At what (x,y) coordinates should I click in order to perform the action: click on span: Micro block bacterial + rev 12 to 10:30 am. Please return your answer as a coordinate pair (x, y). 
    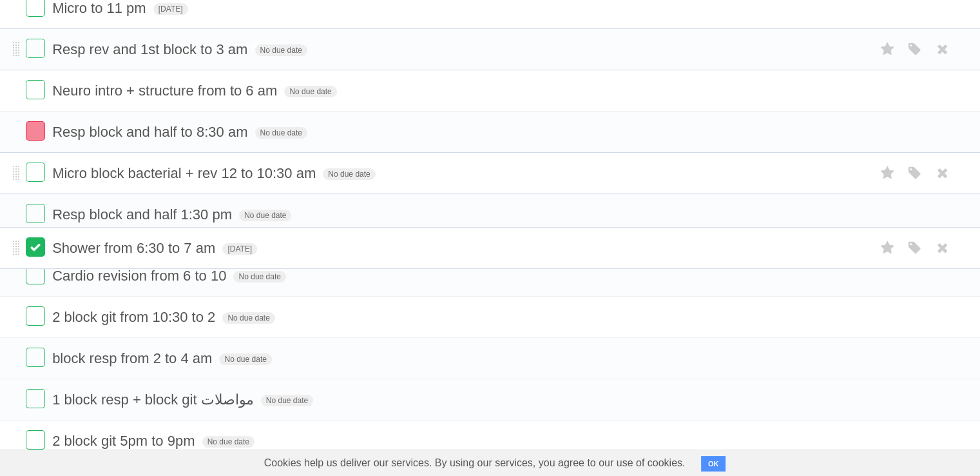
    Looking at the image, I should click on (186, 173).